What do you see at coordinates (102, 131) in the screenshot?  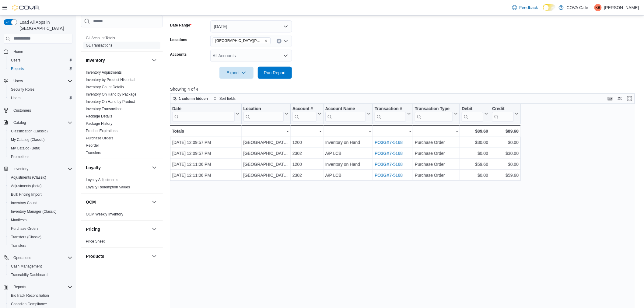 I see `span: Product Expirations` at bounding box center [102, 131].